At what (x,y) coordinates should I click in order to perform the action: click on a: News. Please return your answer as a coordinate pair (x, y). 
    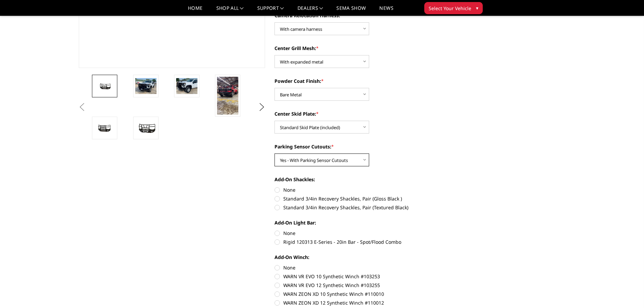
    Looking at the image, I should click on (386, 10).